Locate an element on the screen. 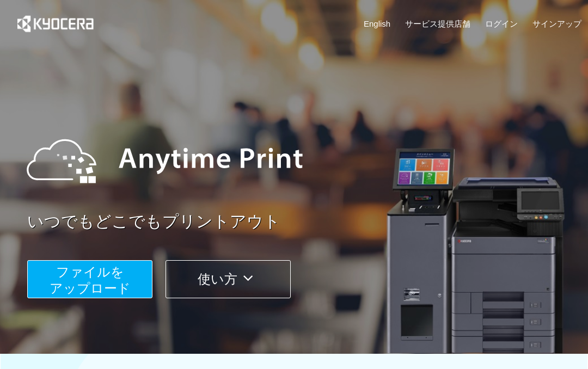 The width and height of the screenshot is (588, 369). span: ファイルを ​​アップロード is located at coordinates (90, 280).